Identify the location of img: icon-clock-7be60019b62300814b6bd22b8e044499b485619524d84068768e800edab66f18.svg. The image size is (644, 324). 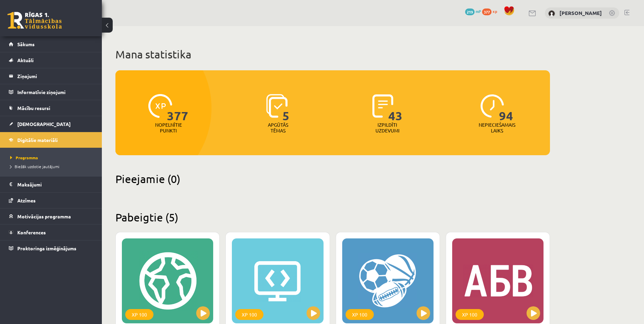
(492, 106).